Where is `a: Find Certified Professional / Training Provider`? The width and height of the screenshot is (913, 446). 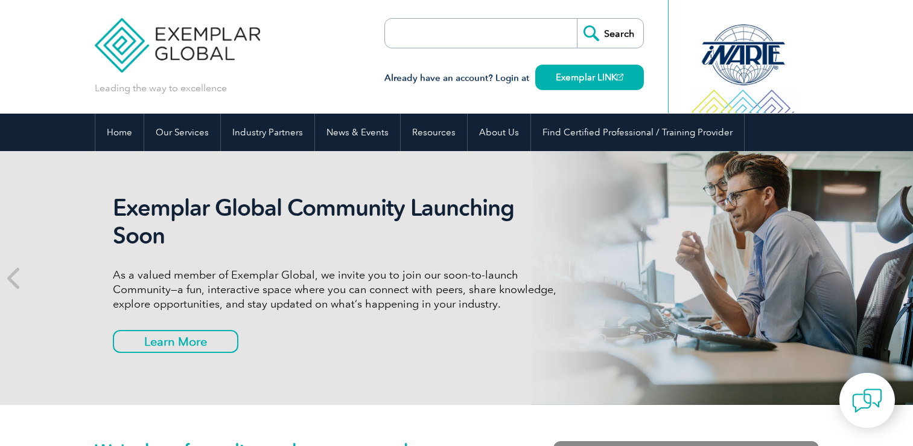
a: Find Certified Professional / Training Provider is located at coordinates (638, 132).